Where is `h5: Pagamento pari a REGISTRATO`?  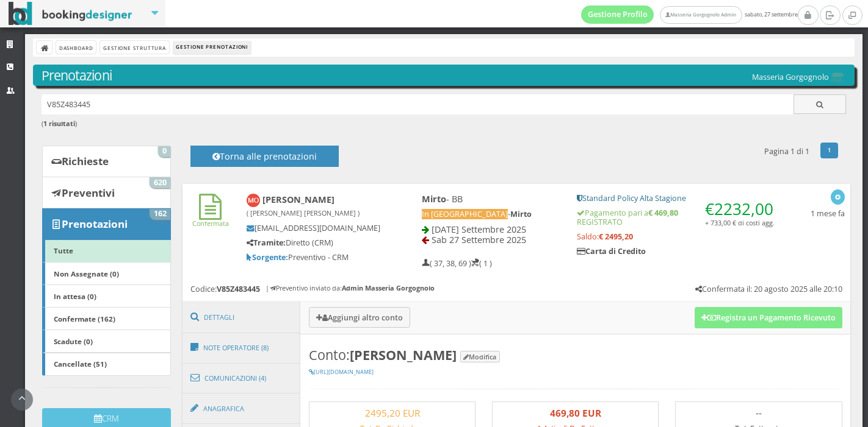
h5: Pagamento pari a REGISTRATO is located at coordinates (677, 218).